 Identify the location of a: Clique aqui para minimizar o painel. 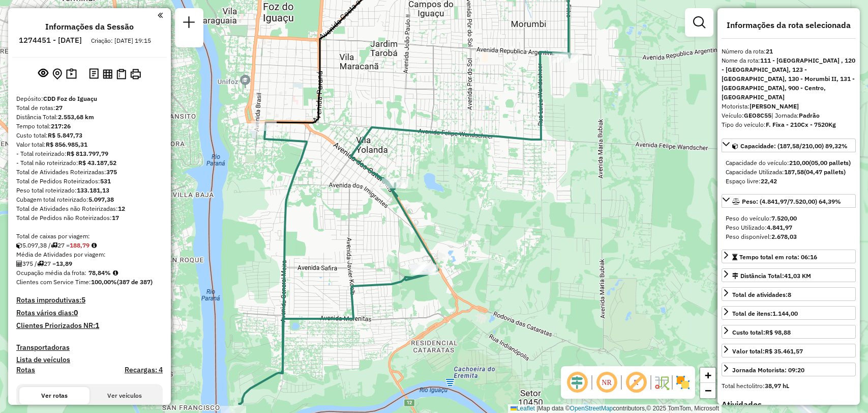
(160, 15).